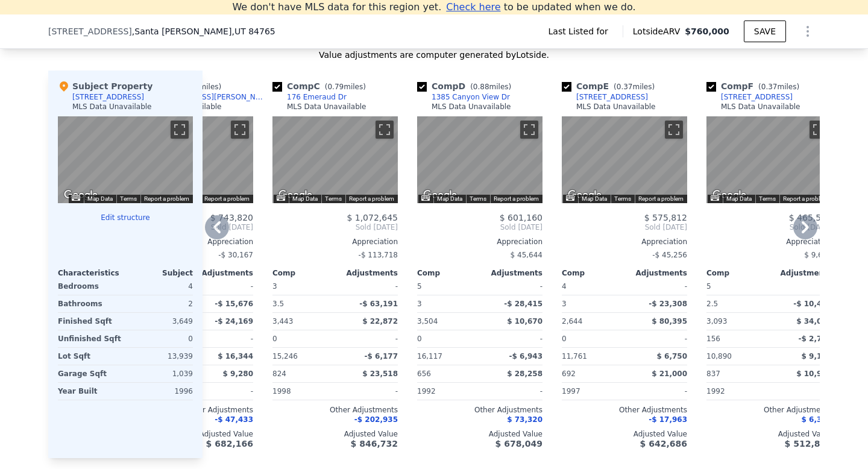 The width and height of the screenshot is (868, 469). I want to click on span: 656, so click(423, 374).